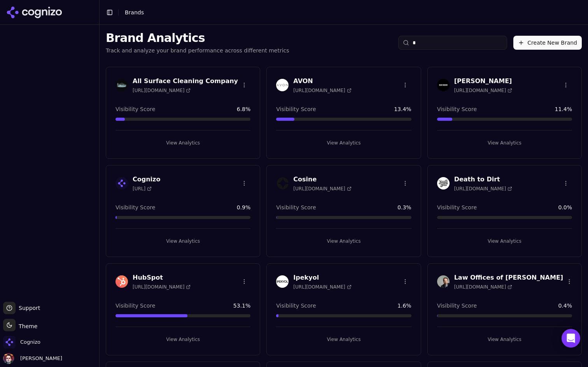 The height and width of the screenshot is (367, 588). I want to click on img: Law Offices of Norman J. Homen, so click(443, 282).